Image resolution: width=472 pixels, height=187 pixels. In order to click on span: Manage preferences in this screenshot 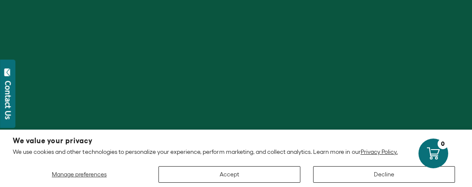, I will do `click(79, 174)`.